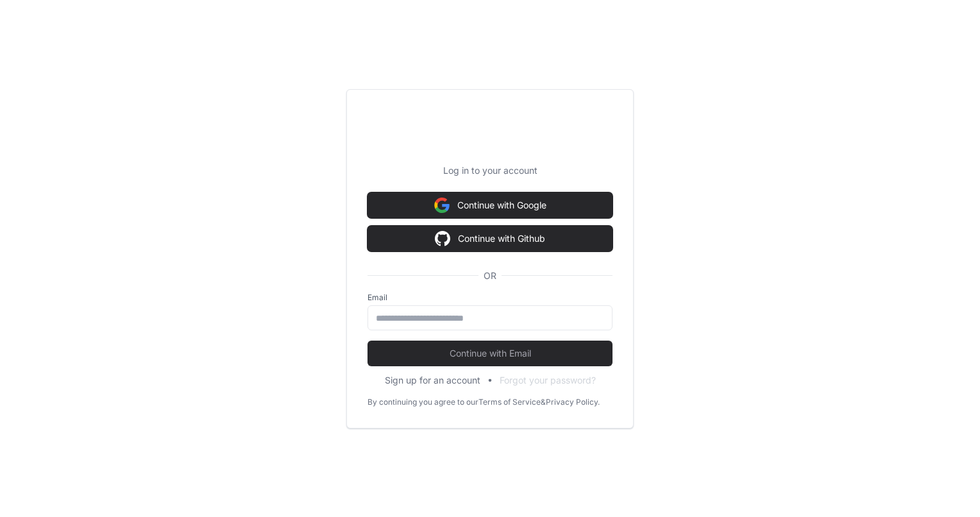 The image size is (980, 517). Describe the element at coordinates (490, 354) in the screenshot. I see `span: Continue with Email` at that location.